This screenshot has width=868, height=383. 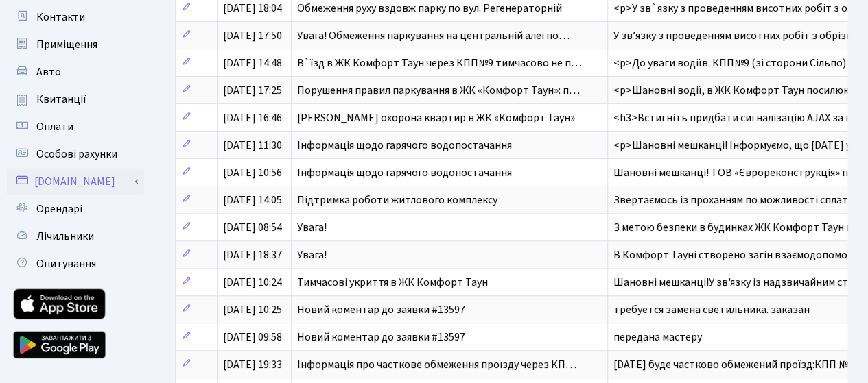 What do you see at coordinates (76, 264) in the screenshot?
I see `a: Опитування` at bounding box center [76, 264].